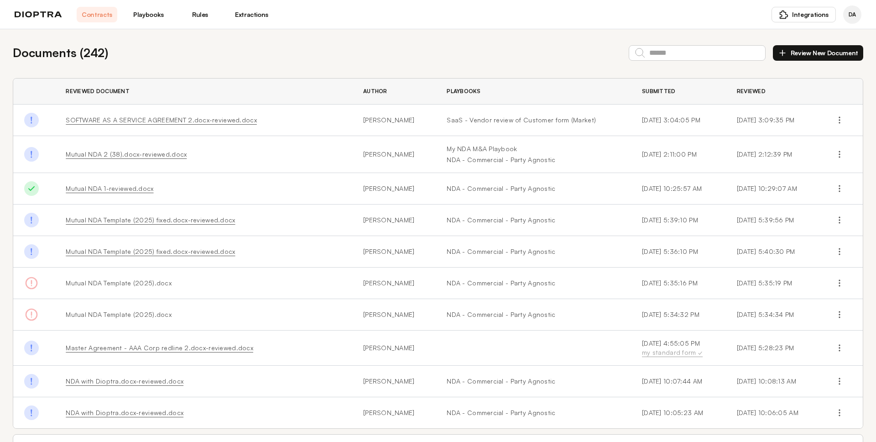 This screenshot has height=442, width=876. I want to click on th: Reviewed Document, so click(203, 91).